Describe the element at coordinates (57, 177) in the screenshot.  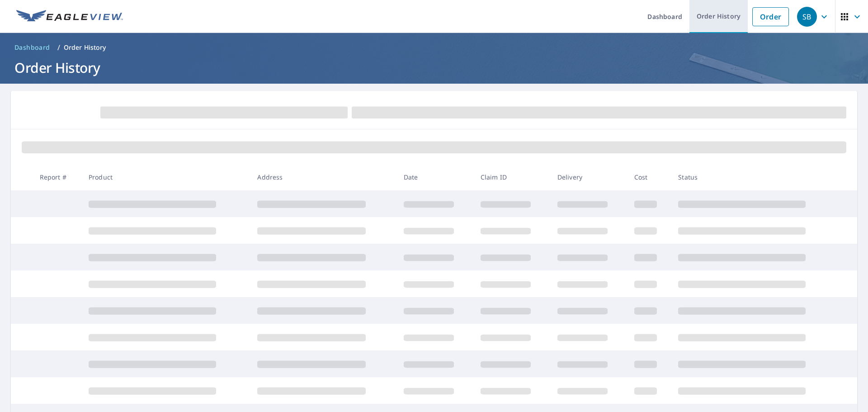
I see `th: Report #` at that location.